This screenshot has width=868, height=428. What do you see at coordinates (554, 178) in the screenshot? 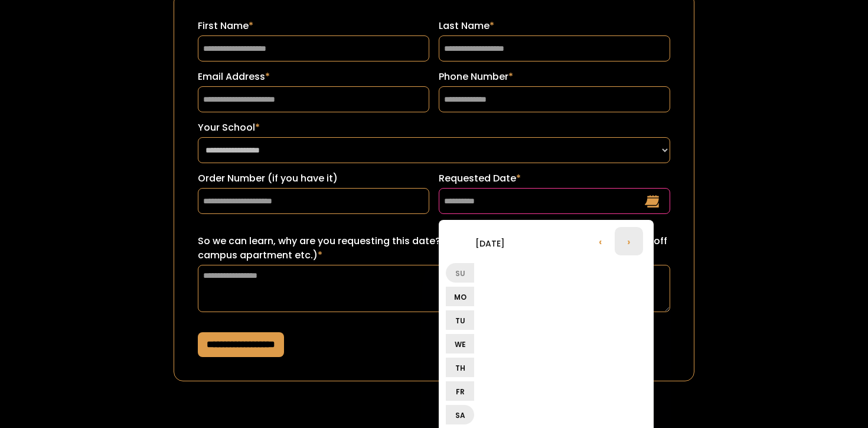
I see `label: Requested Date` at bounding box center [554, 178].